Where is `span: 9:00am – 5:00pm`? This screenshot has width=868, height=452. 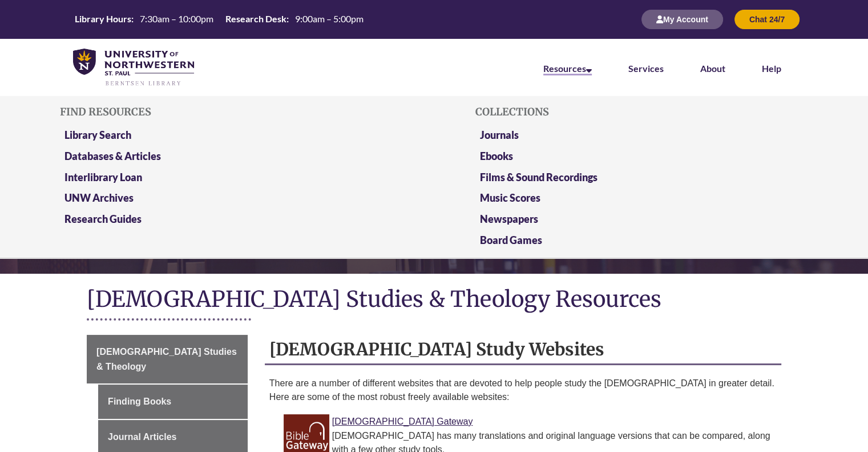
span: 9:00am – 5:00pm is located at coordinates (329, 18).